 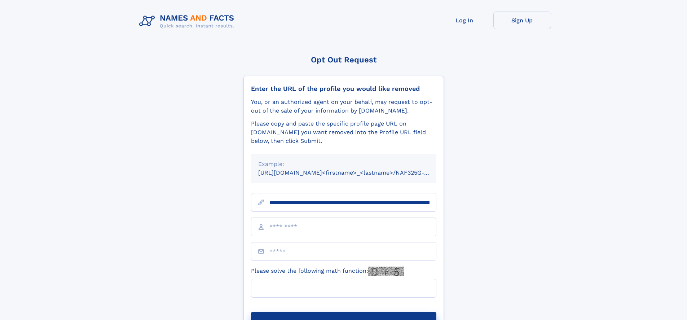 I want to click on div: Enter the URL of the profile you would like removed, so click(x=343, y=89).